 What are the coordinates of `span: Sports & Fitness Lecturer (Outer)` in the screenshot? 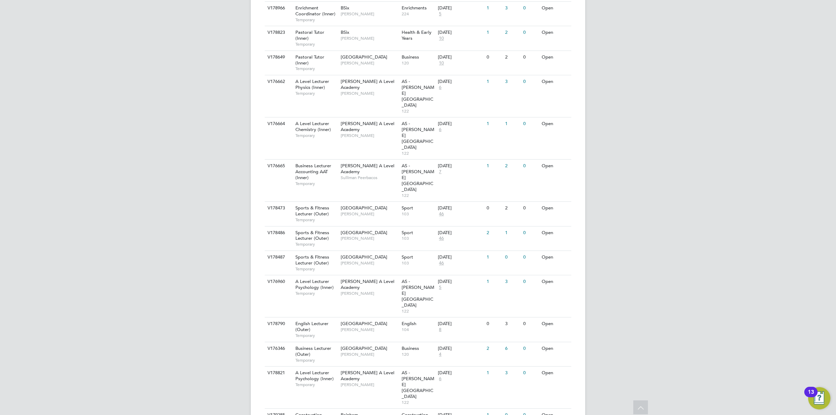 It's located at (312, 235).